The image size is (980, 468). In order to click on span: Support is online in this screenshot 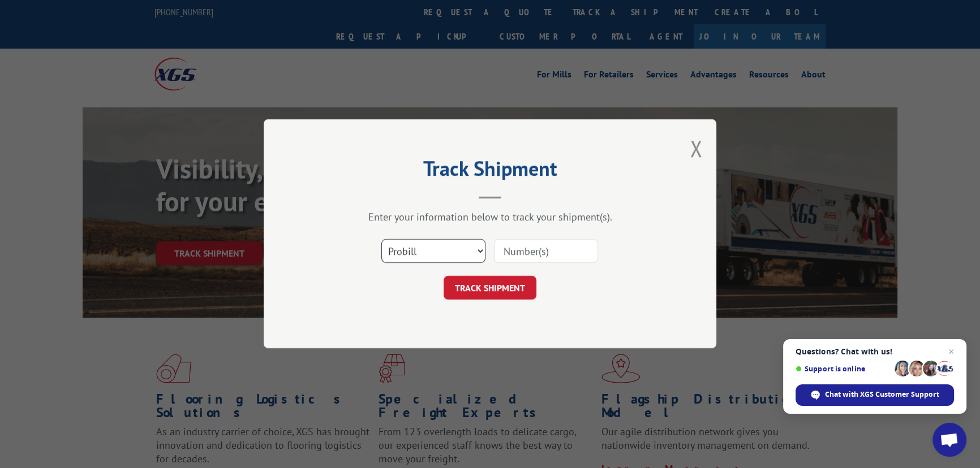, I will do `click(843, 368)`.